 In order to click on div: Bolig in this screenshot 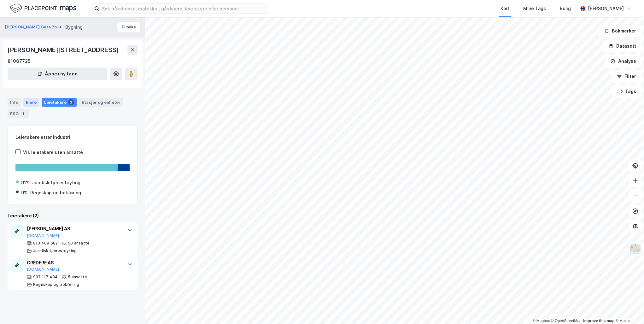, I will do `click(565, 9)`.